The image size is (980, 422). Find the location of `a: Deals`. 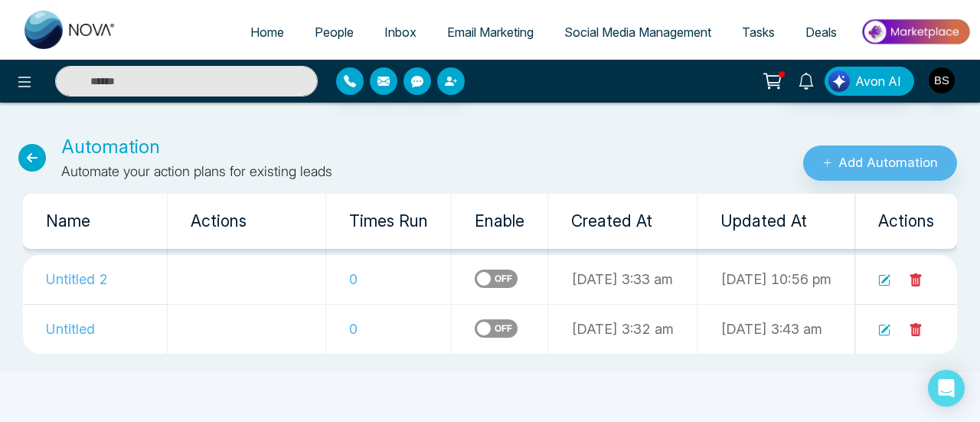

a: Deals is located at coordinates (821, 32).